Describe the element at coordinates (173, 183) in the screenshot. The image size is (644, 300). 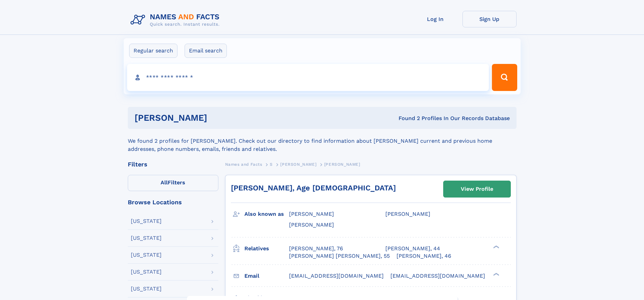
I see `label: Filters` at that location.